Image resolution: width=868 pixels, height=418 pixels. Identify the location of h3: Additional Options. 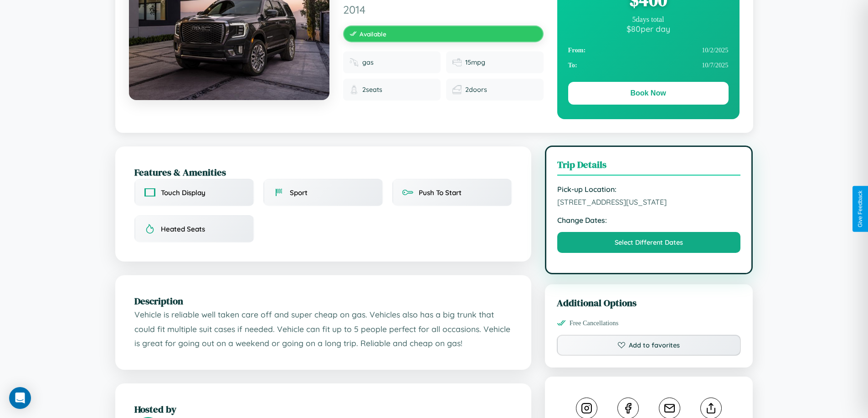
(649, 303).